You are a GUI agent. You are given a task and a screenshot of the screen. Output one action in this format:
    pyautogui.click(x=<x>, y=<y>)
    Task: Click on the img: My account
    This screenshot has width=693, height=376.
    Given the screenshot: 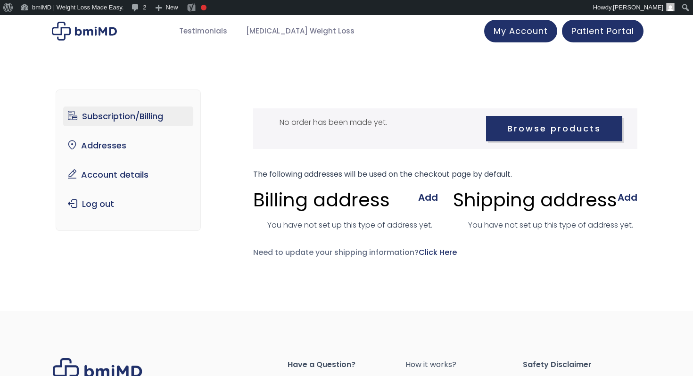 What is the action you would take?
    pyautogui.click(x=84, y=31)
    